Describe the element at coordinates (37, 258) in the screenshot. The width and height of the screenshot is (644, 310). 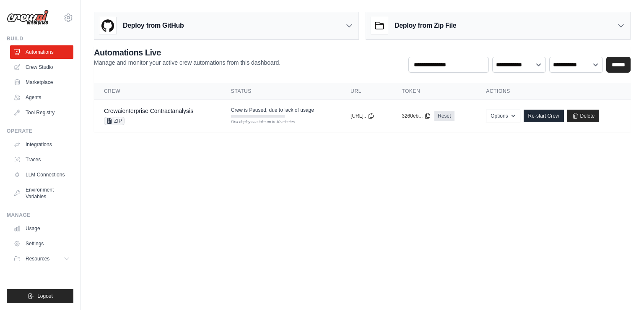
I see `span: Resources` at that location.